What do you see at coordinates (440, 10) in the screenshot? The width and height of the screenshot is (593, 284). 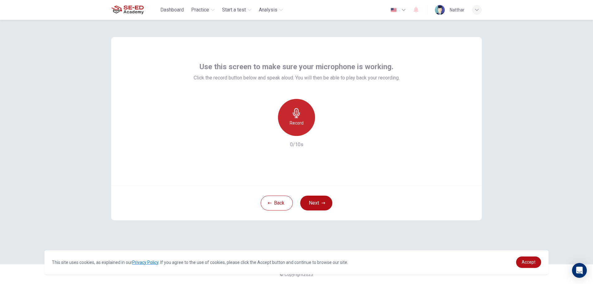 I see `img: Profile picture` at bounding box center [440, 10].